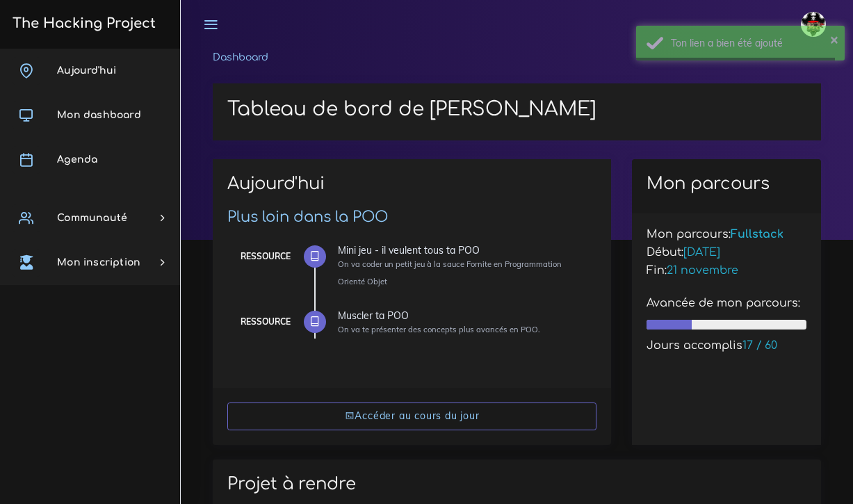 This screenshot has height=504, width=853. I want to click on span: 21 novembre, so click(702, 271).